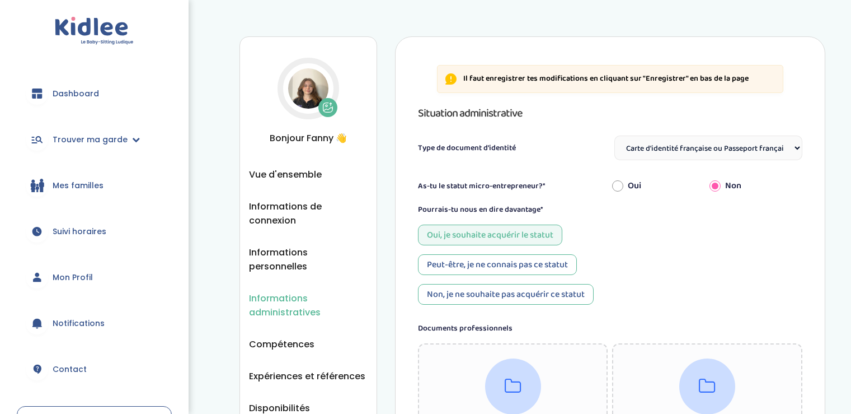  What do you see at coordinates (635, 186) in the screenshot?
I see `label: Oui` at bounding box center [635, 186].